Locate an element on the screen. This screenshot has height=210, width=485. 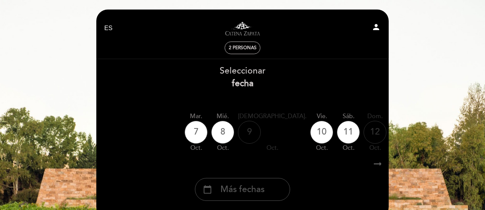
div: 8 is located at coordinates (223, 132).